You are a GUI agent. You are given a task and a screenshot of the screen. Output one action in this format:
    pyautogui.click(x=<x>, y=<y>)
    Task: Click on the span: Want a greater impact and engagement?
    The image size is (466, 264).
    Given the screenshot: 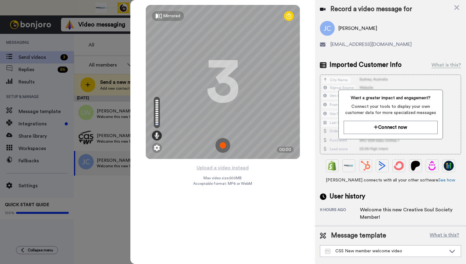 What is the action you would take?
    pyautogui.click(x=391, y=98)
    